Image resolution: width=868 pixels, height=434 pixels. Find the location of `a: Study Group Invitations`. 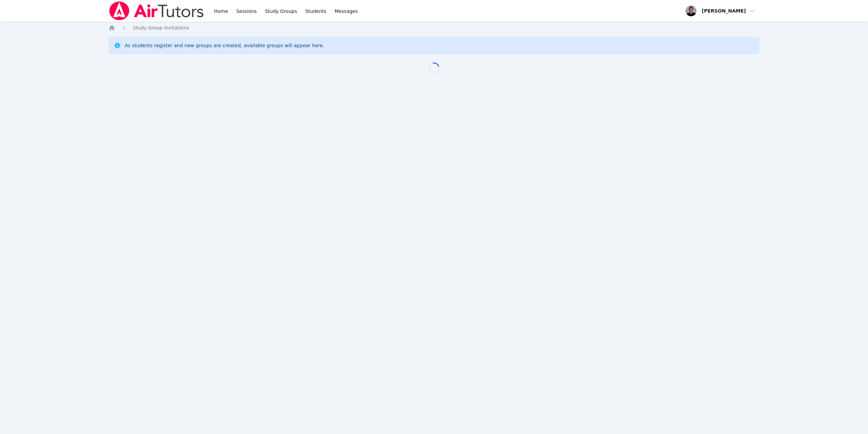

a: Study Group Invitations is located at coordinates (160, 28).